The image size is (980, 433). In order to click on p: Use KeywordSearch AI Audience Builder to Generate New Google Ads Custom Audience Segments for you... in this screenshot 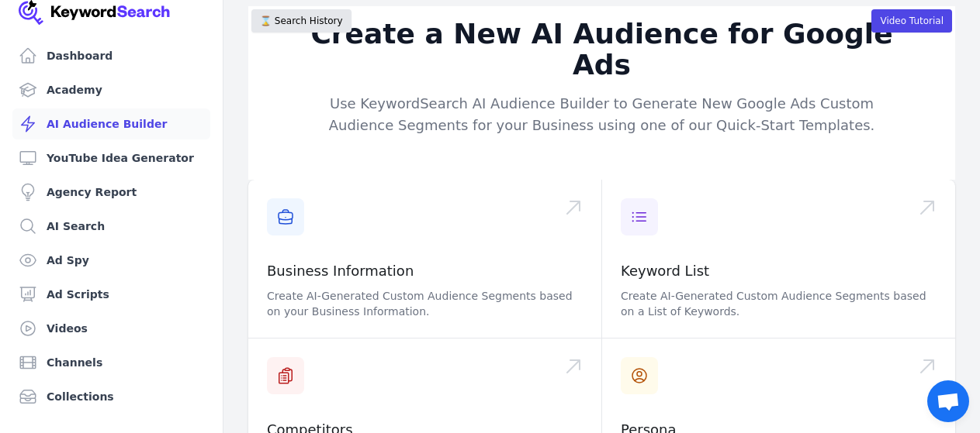, I will do `click(602, 115)`.